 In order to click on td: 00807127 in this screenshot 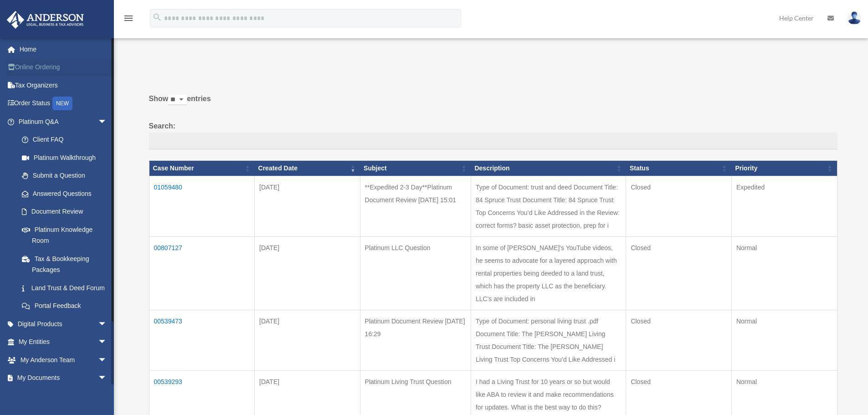, I will do `click(202, 273)`.